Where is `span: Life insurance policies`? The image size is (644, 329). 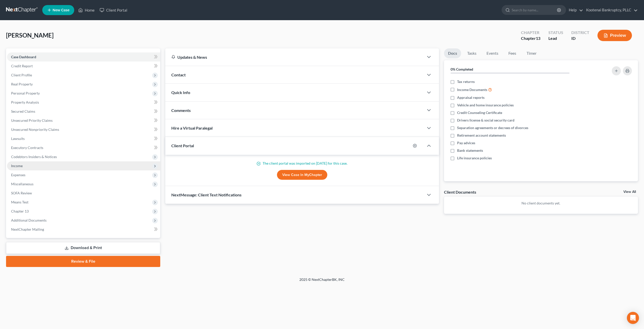
span: Life insurance policies is located at coordinates (474, 158).